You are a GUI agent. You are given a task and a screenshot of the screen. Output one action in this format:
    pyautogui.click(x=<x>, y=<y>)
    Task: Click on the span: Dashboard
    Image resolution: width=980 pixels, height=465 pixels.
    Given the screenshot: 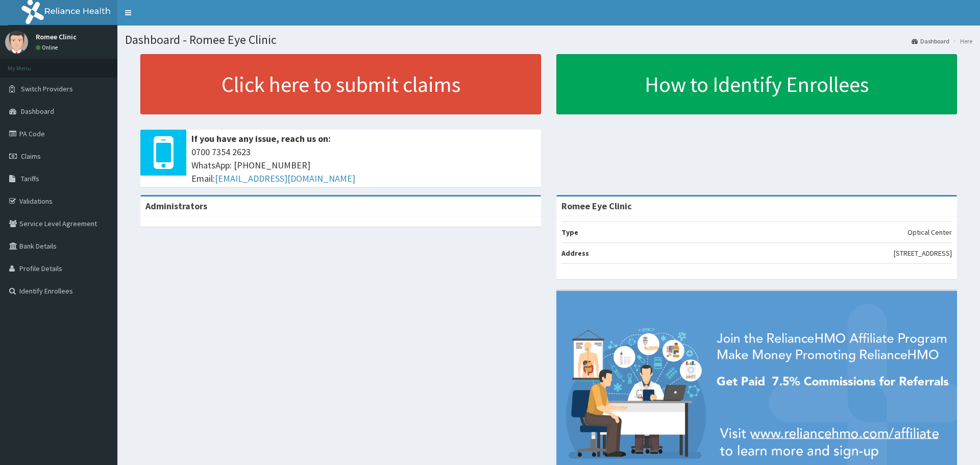 What is the action you would take?
    pyautogui.click(x=37, y=111)
    